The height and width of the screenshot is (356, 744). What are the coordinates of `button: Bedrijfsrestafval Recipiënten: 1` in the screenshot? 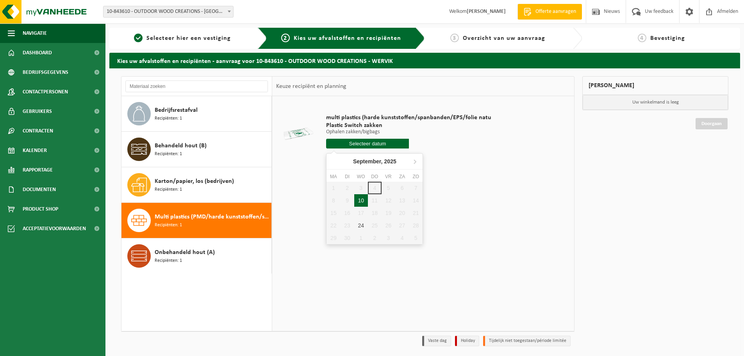 It's located at (197, 114).